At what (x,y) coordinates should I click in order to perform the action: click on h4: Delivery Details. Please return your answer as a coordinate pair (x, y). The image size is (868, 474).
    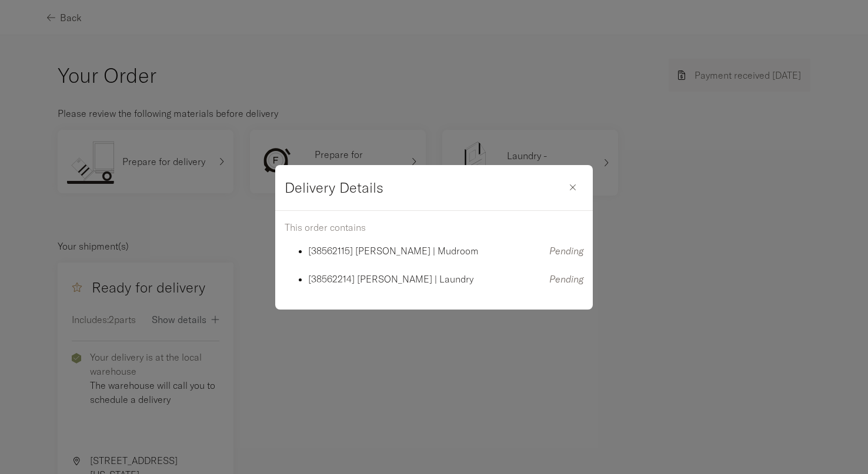
    Looking at the image, I should click on (334, 187).